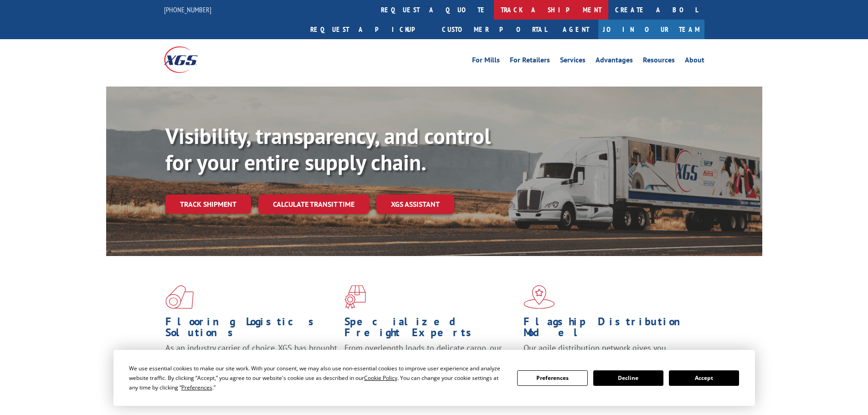  I want to click on img: xgs-icon-total-supply-chain-intelligence-red, so click(179, 297).